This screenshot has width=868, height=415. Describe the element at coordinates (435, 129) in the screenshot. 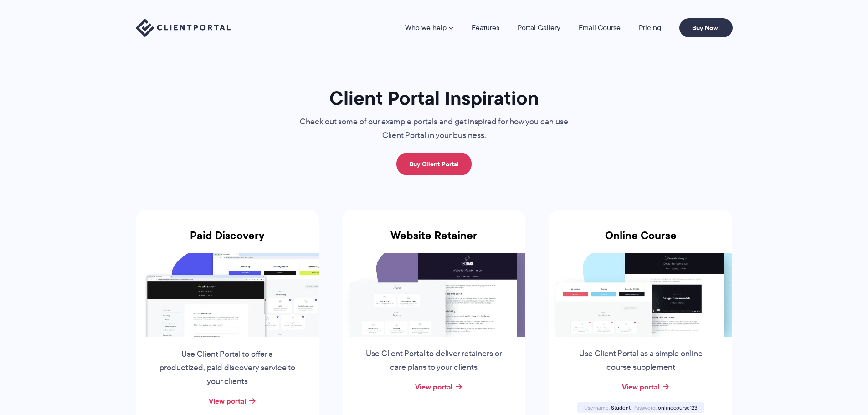

I see `p: Check out some of our example portals and get inspired for how you can use Client Portal in your ...` at that location.